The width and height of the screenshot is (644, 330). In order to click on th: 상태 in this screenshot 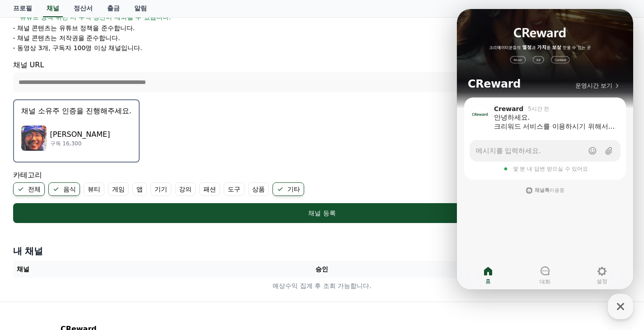, I will do `click(528, 269)`.